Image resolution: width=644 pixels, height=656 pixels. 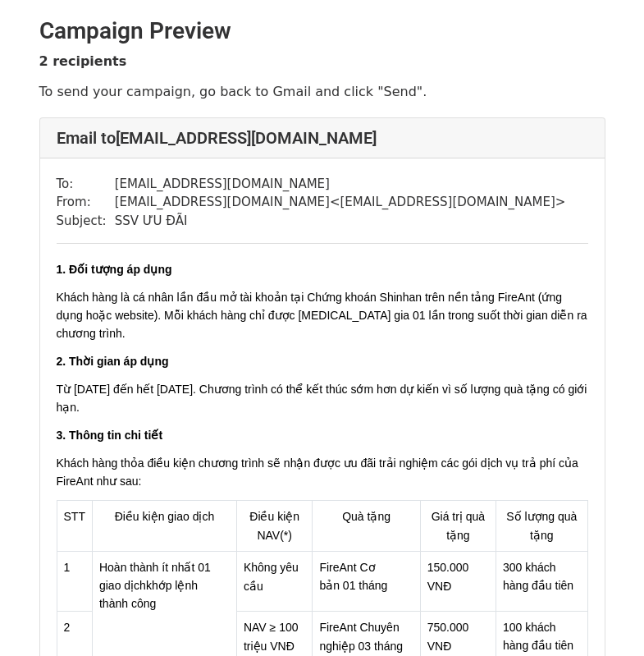 I want to click on td: SSV ƯU ĐÃI, so click(x=341, y=220).